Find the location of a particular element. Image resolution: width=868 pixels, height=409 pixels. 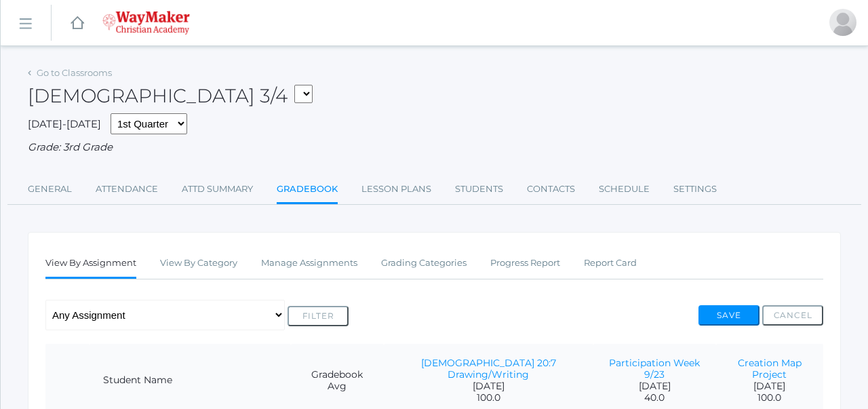

a: View By Category is located at coordinates (199, 263).